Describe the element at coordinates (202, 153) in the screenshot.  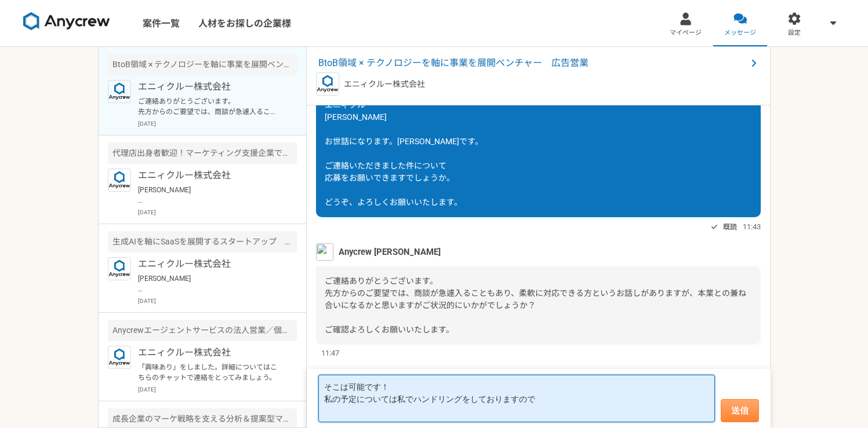
I see `div: 代理店出身者歓迎！マーケティング支援企業でのフロント営業兼広告運用担当` at that location.